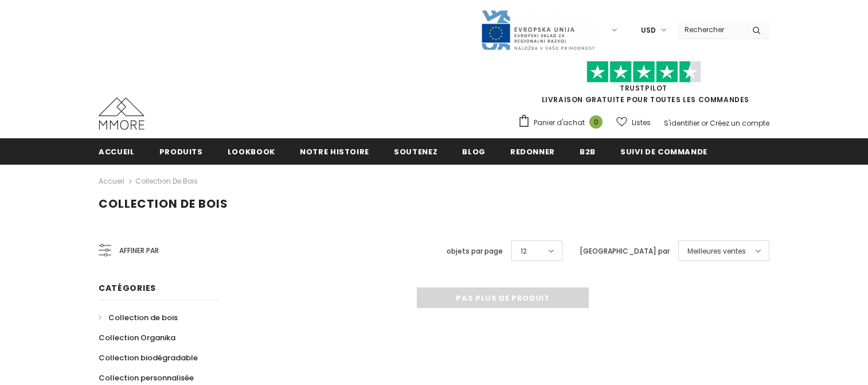  Describe the element at coordinates (538, 29) in the screenshot. I see `a: Javni Razpis` at that location.